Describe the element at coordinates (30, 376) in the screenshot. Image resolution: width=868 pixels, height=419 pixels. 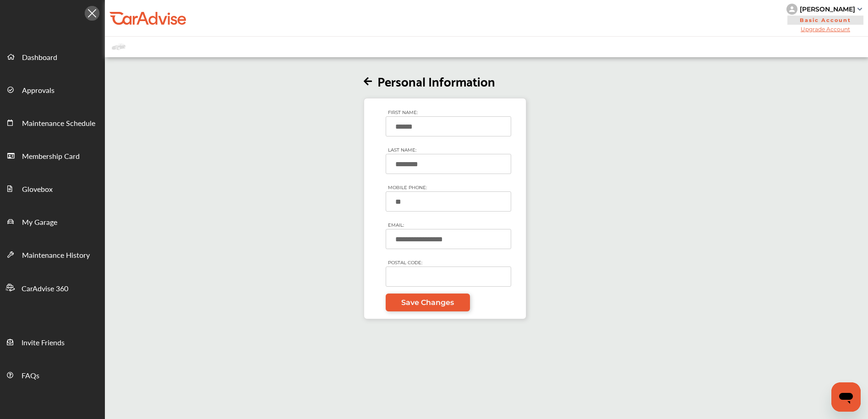
I see `span: FAQs` at that location.